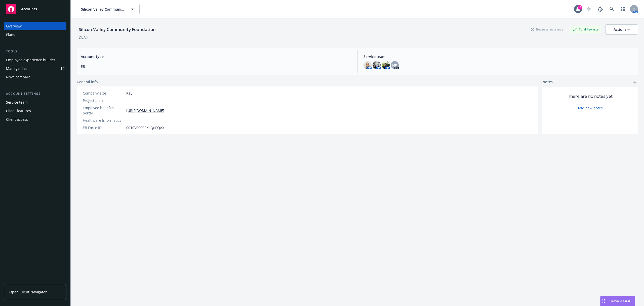 The width and height of the screenshot is (644, 306). I want to click on div: DBA: -, so click(83, 37).